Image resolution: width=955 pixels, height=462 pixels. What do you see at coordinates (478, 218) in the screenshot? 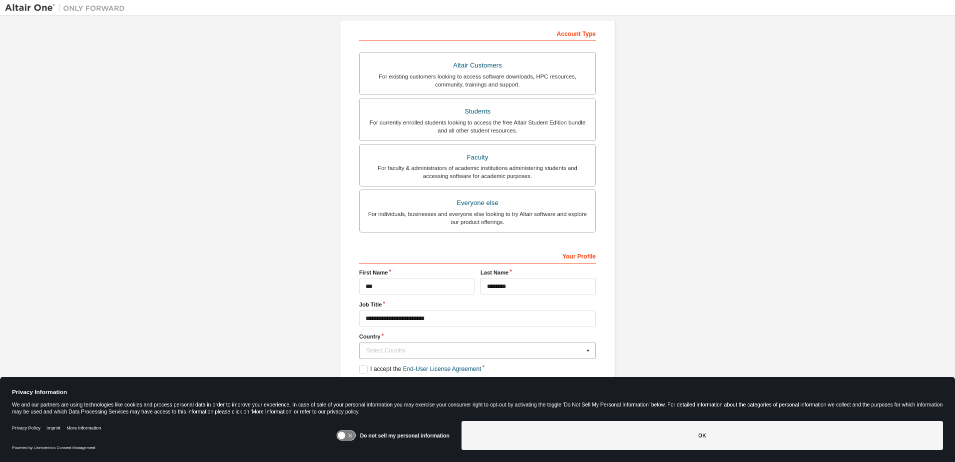
I see `div: For individuals, businesses and everyone else looking to try Altair software and explore our prod...` at bounding box center [478, 218].